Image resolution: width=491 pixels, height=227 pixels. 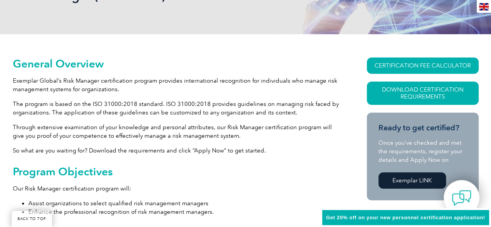 What do you see at coordinates (176, 150) in the screenshot?
I see `p: So what are you waiting for? Download the requirements and click “Apply Now” to get started.` at bounding box center [176, 150].